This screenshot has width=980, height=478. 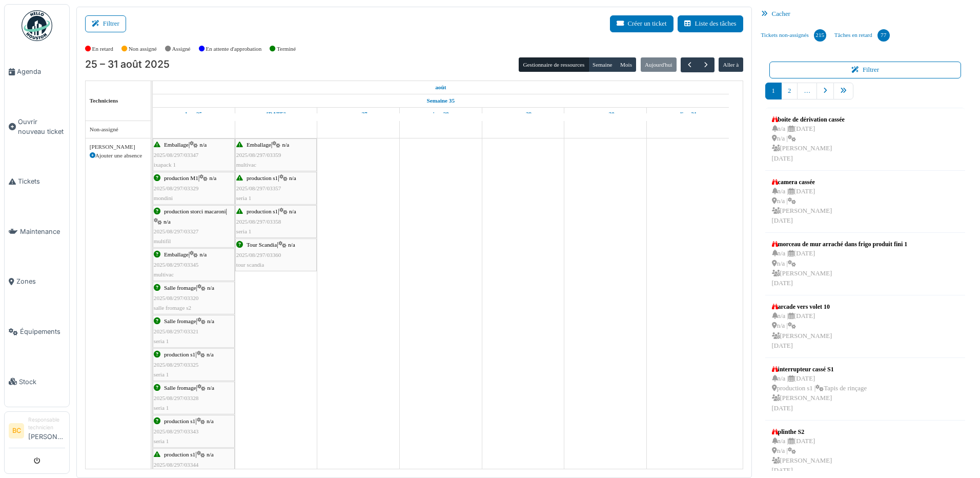 What do you see at coordinates (176, 265) in the screenshot?
I see `span: 2025/08/297/03345` at bounding box center [176, 265].